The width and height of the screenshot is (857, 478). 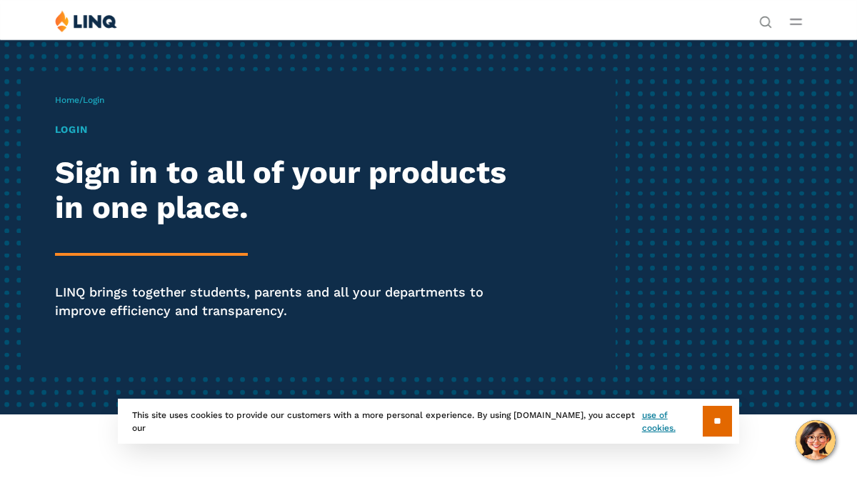 I want to click on img: LINQ | K‑12 Software, so click(x=86, y=21).